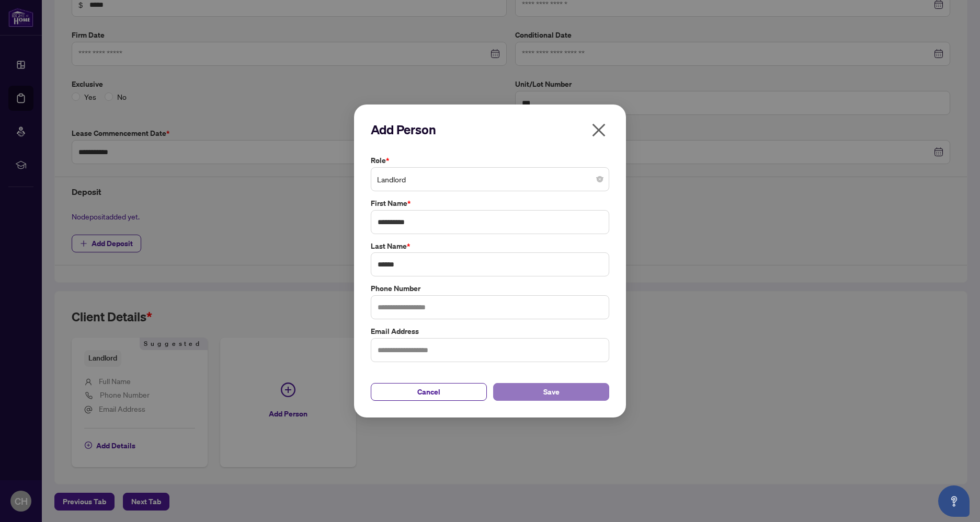  What do you see at coordinates (551, 392) in the screenshot?
I see `button: Save` at bounding box center [551, 392].